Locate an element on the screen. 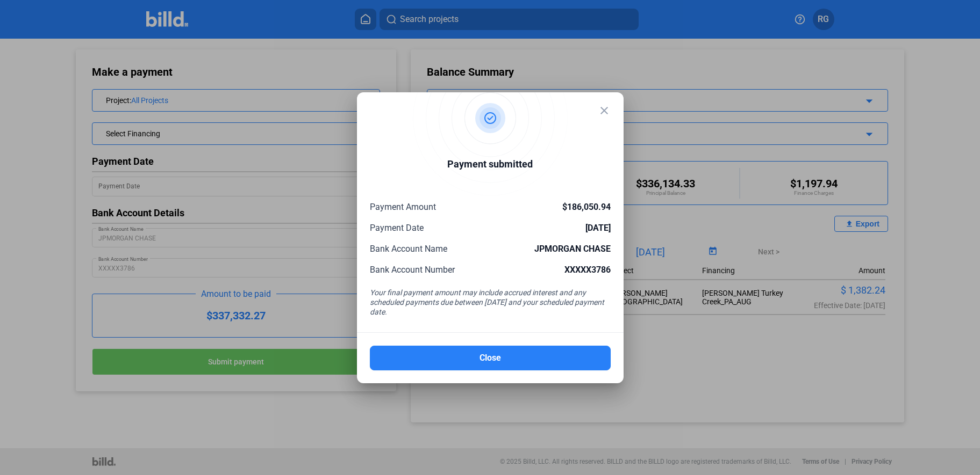 Image resolution: width=980 pixels, height=475 pixels. span: Bank Account Number is located at coordinates (412, 270).